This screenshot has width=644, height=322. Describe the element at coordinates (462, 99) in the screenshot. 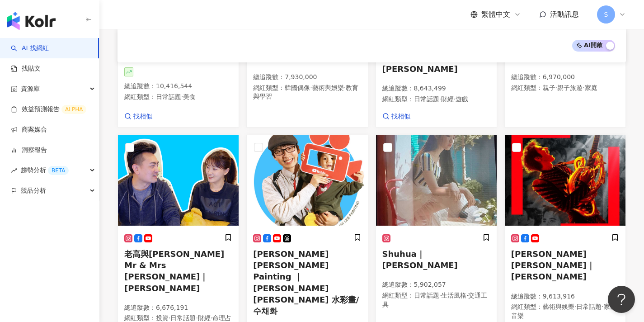

I see `span: 遊戲` at that location.